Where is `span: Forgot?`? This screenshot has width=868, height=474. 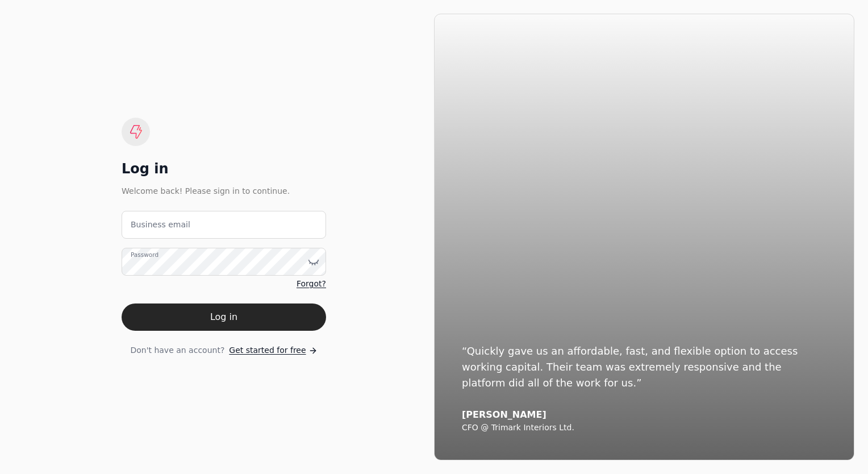
span: Forgot? is located at coordinates (311, 284).